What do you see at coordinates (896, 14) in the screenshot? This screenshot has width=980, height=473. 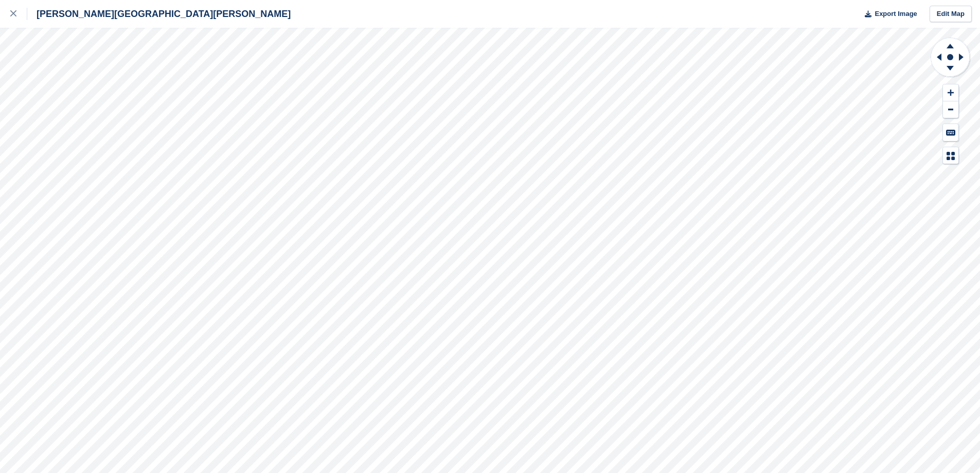 I see `span: Export Image` at bounding box center [896, 14].